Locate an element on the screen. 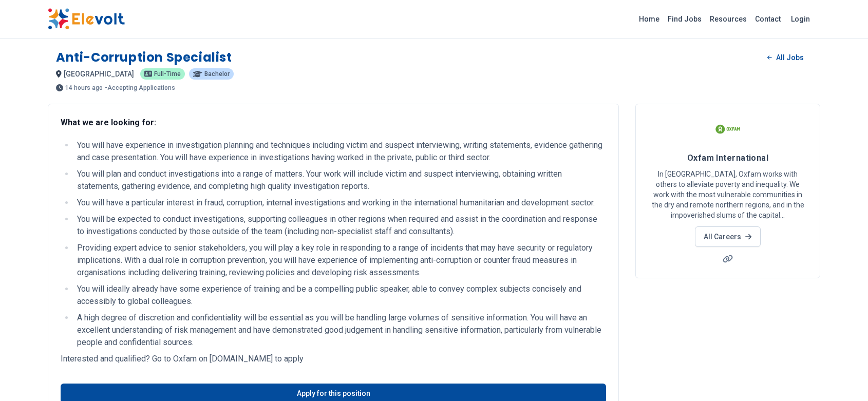 The image size is (868, 401). img: Elevolt is located at coordinates (86, 19).